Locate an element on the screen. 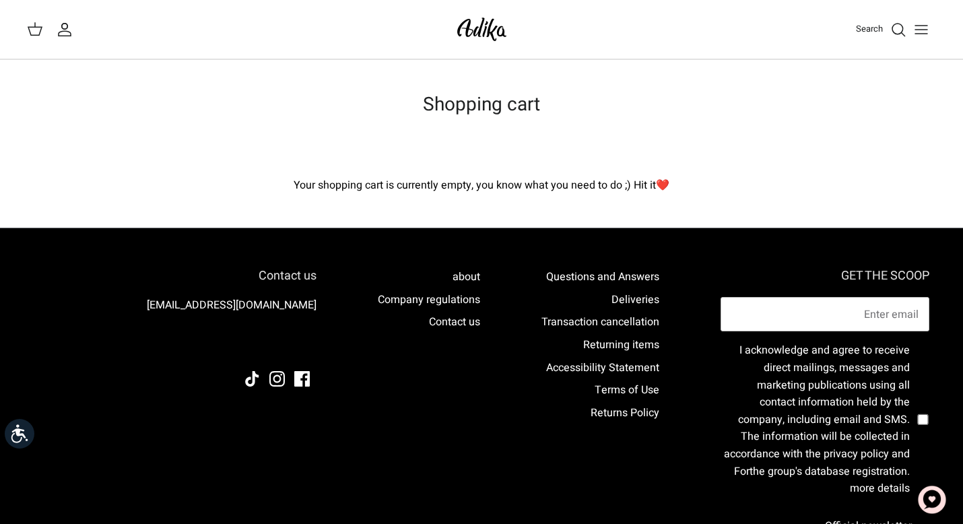 The width and height of the screenshot is (963, 524). font: Returning items is located at coordinates (621, 345).